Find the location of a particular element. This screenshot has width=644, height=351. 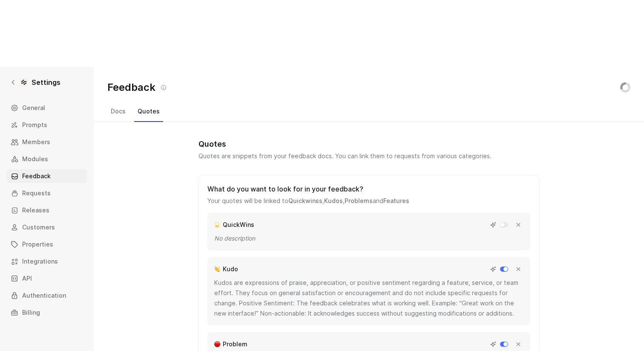

a: Authentication is located at coordinates (47, 295).